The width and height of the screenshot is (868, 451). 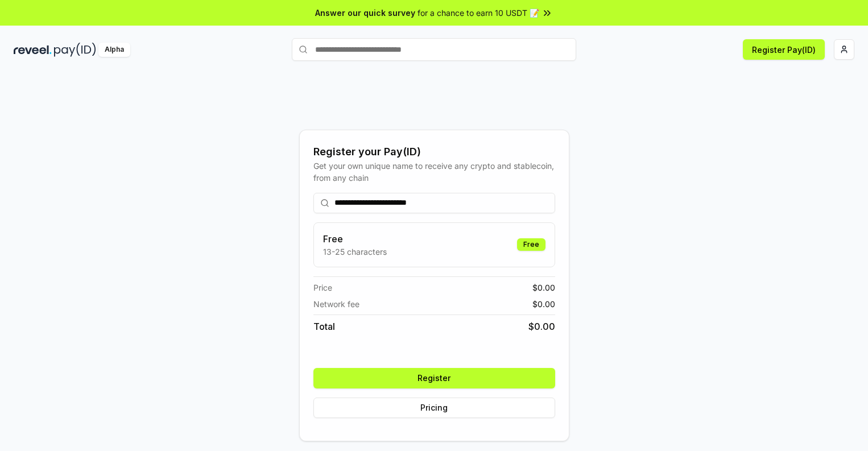 What do you see at coordinates (336, 304) in the screenshot?
I see `span: Network fee` at bounding box center [336, 304].